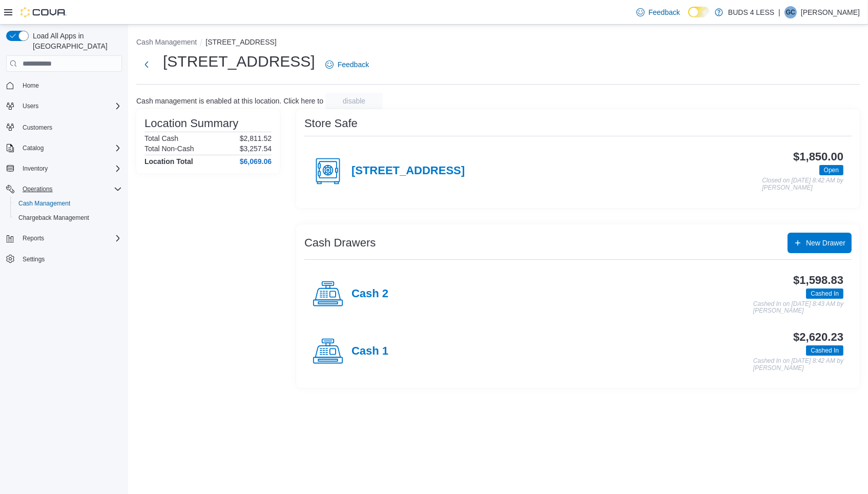 The height and width of the screenshot is (494, 868). I want to click on h6: Total Non-Cash, so click(169, 149).